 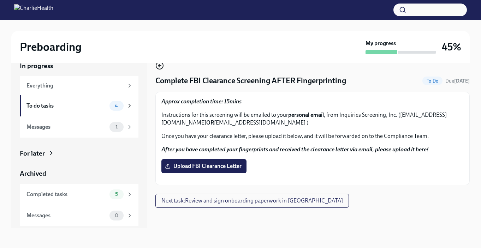 What do you see at coordinates (79, 154) in the screenshot?
I see `a: For later` at bounding box center [79, 154].